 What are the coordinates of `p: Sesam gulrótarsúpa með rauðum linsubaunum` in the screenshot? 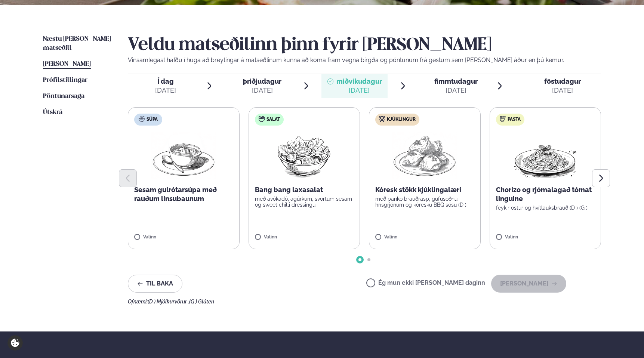 It's located at (183, 194).